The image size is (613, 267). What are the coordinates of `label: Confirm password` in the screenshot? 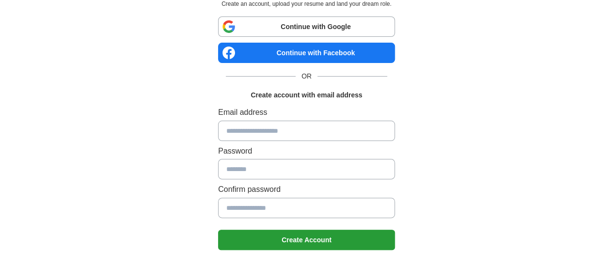 It's located at (306, 189).